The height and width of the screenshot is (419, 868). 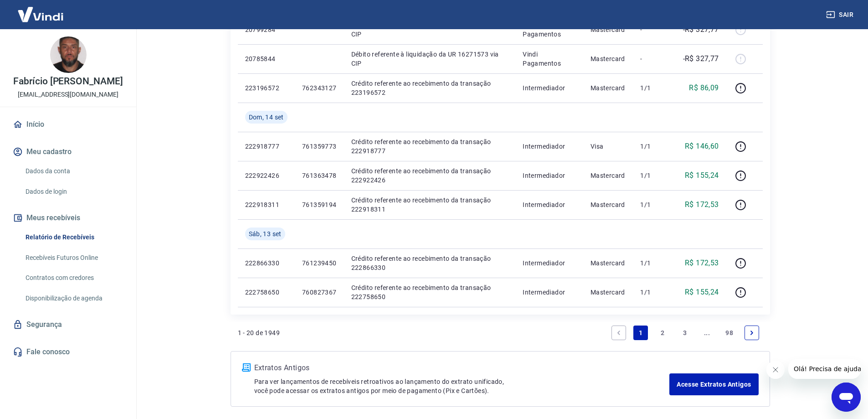 What do you see at coordinates (752, 333) in the screenshot?
I see `a: Next page` at bounding box center [752, 333].